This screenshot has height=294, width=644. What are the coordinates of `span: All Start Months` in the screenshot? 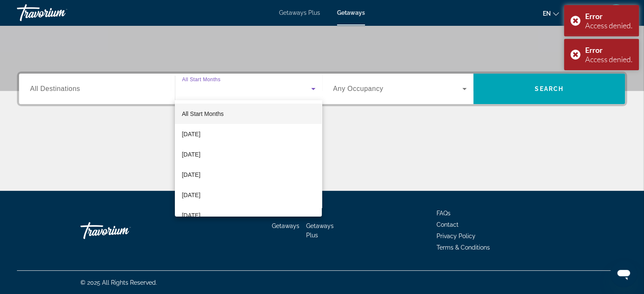 It's located at (203, 114).